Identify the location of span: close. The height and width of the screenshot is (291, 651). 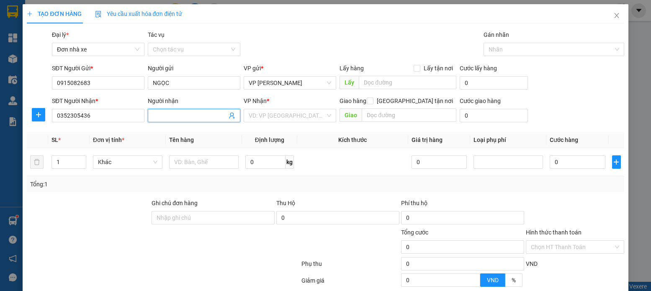
(616, 15).